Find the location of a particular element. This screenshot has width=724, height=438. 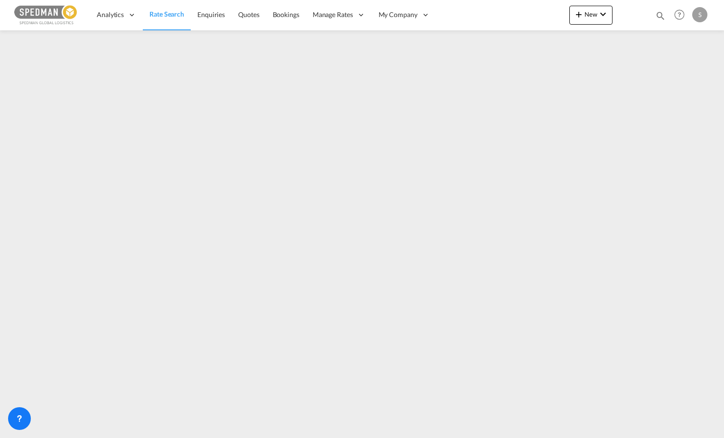

span: Enquiries is located at coordinates (211, 14).